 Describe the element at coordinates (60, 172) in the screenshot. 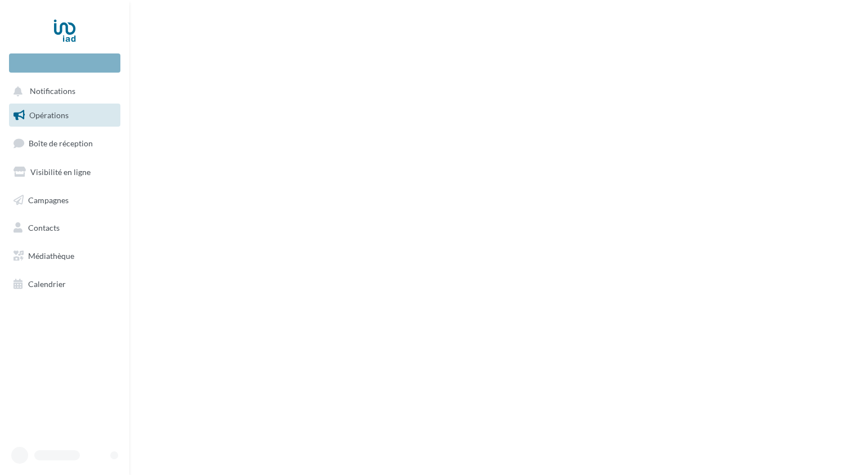

I see `span: Visibilité en ligne` at that location.